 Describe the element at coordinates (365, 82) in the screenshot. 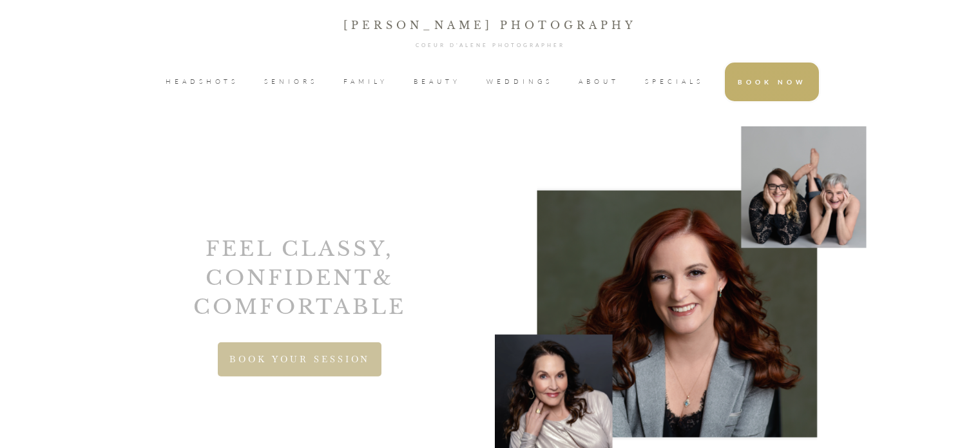

I see `a: FAMILY` at that location.